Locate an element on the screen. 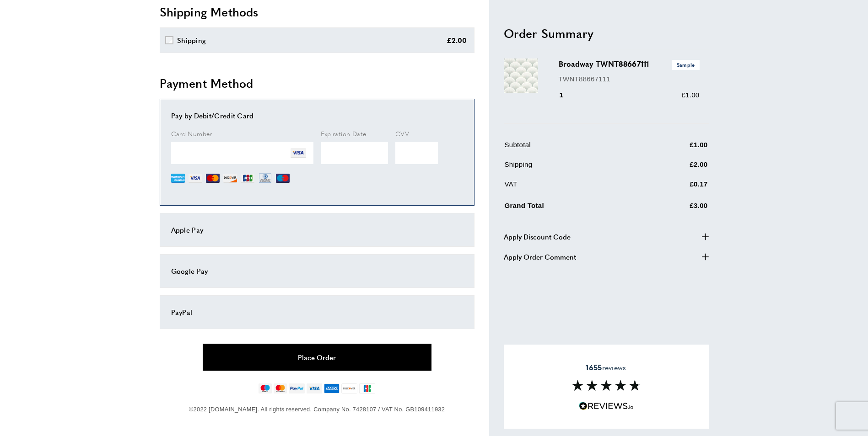 This screenshot has width=868, height=436. div: Shipping is located at coordinates (191, 40).